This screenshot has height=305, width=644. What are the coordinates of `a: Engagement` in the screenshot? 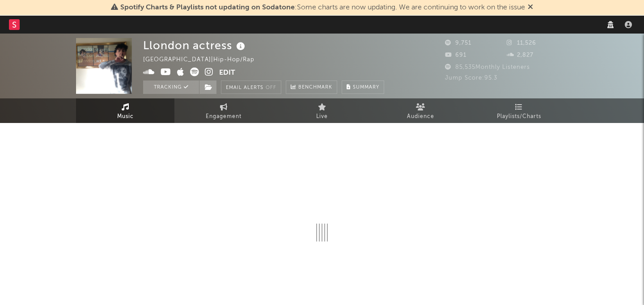 It's located at (224, 111).